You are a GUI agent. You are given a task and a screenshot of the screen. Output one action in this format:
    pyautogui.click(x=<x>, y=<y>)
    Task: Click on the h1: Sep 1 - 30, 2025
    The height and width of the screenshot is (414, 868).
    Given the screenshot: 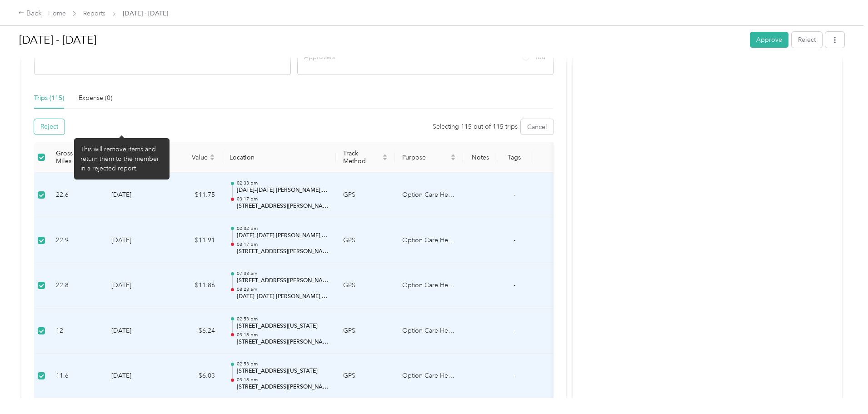 What is the action you would take?
    pyautogui.click(x=381, y=40)
    